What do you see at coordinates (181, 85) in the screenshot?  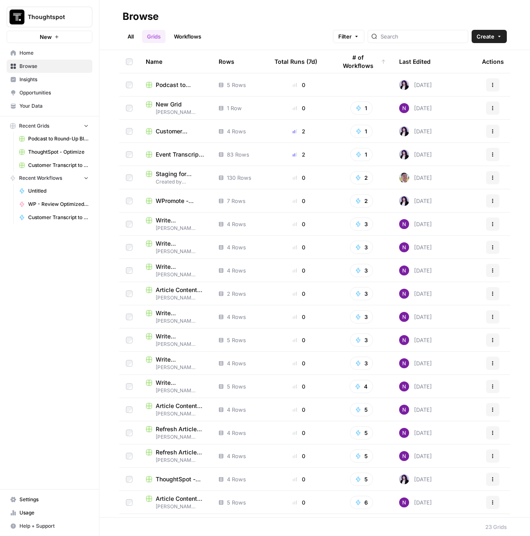 I see `span: Podcast to Round-Up Blog` at bounding box center [181, 85].